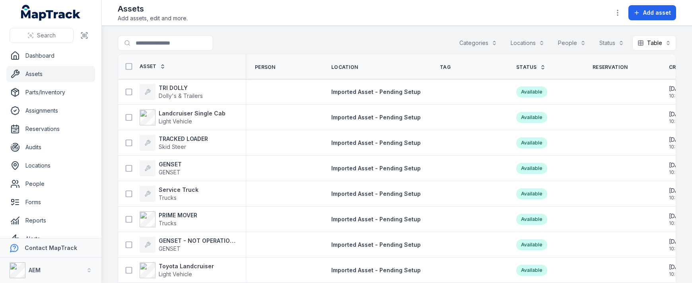 The image size is (692, 283). Describe the element at coordinates (51, 13) in the screenshot. I see `a: MapTrack` at that location.